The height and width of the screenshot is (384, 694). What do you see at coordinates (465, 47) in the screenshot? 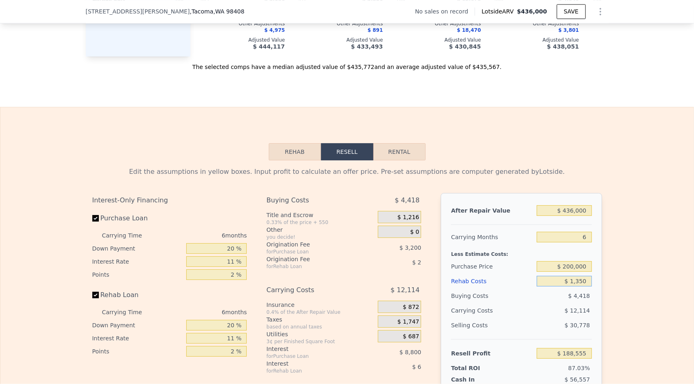
I see `span: $ 430,845` at bounding box center [465, 47].